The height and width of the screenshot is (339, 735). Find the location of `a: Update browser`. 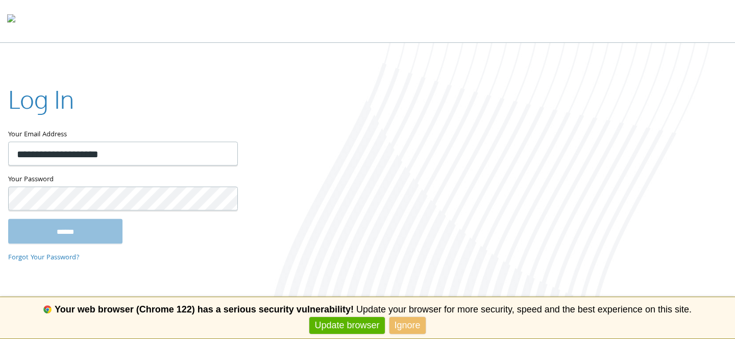

a: Update browser is located at coordinates (346, 325).